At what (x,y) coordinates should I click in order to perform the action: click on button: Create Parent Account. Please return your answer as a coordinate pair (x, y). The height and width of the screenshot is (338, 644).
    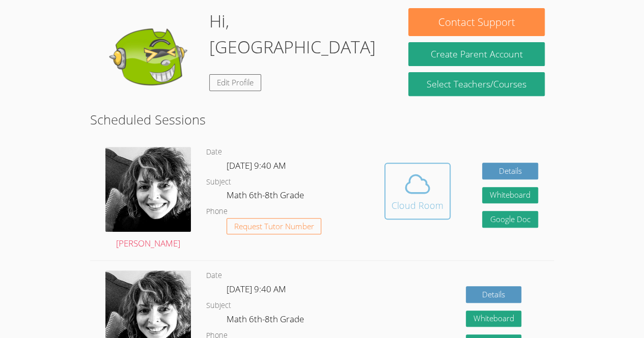
    Looking at the image, I should click on (476, 54).